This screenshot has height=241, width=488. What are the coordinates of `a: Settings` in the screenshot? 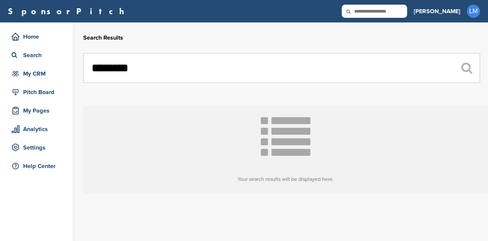 It's located at (36, 148).